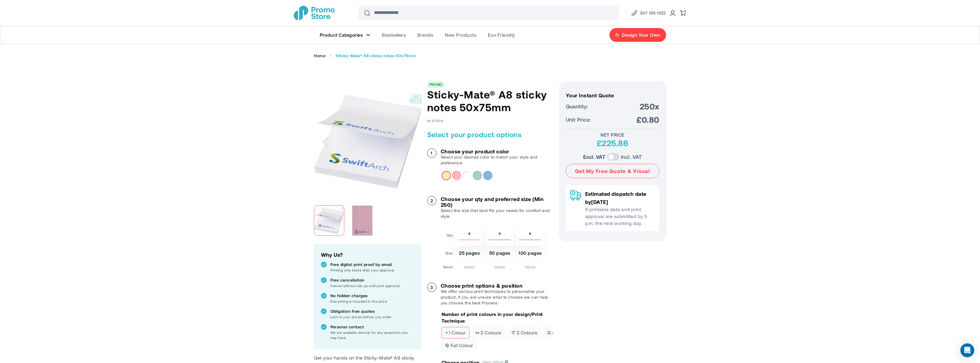 This screenshot has height=363, width=980. Describe the element at coordinates (524, 333) in the screenshot. I see `span: 3 colours` at that location.